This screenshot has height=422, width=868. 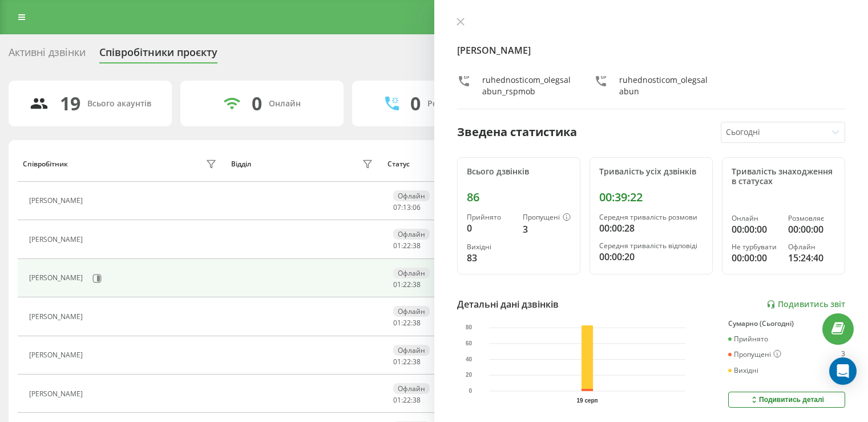 What do you see at coordinates (397, 207) in the screenshot?
I see `span: 07` at bounding box center [397, 207].